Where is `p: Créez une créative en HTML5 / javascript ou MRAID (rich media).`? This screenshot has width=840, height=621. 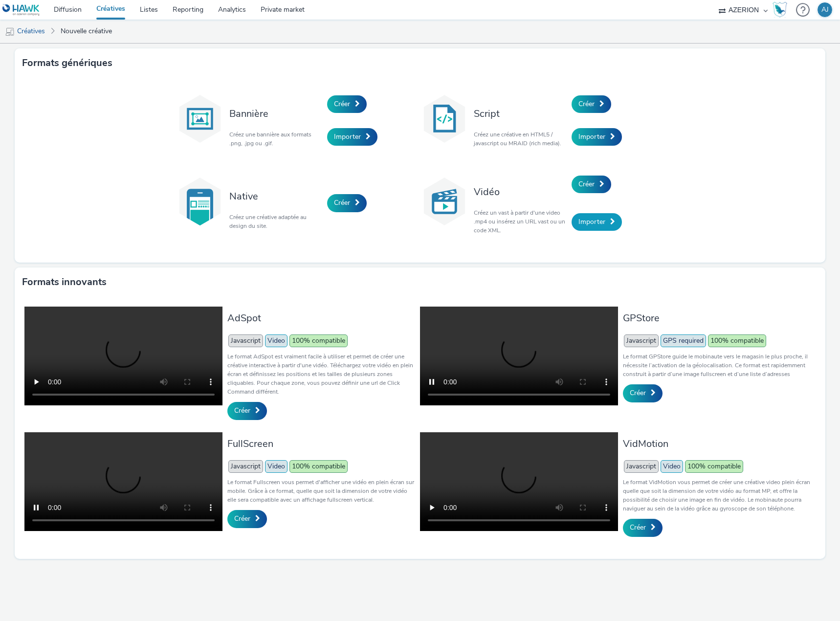 p: Créez une créative en HTML5 / javascript ou MRAID (rich media). is located at coordinates (520, 139).